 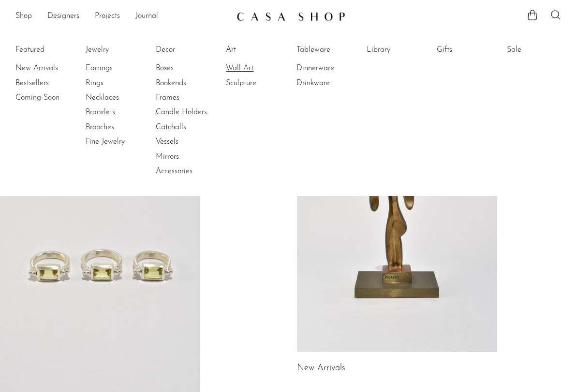 What do you see at coordinates (107, 16) in the screenshot?
I see `a: Projects` at bounding box center [107, 16].